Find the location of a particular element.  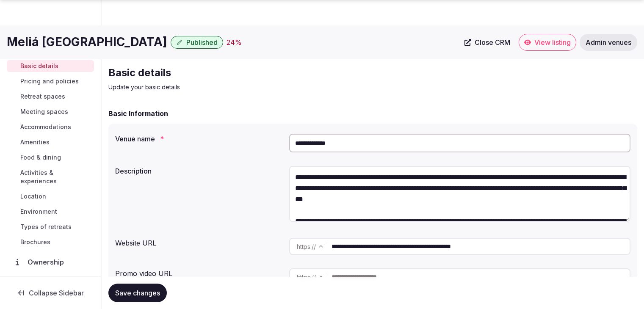

span: Pricing and policies is located at coordinates (50, 81).